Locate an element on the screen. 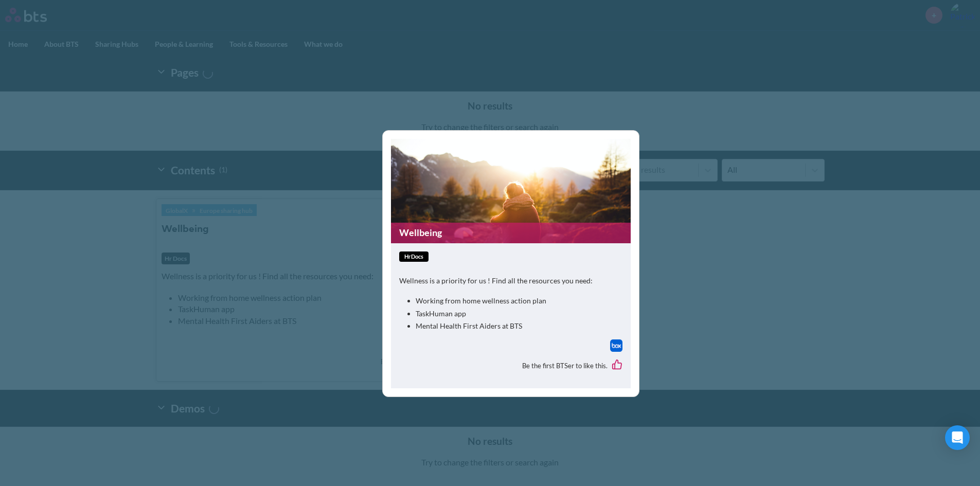  div: Open Intercom Messenger is located at coordinates (957, 438).